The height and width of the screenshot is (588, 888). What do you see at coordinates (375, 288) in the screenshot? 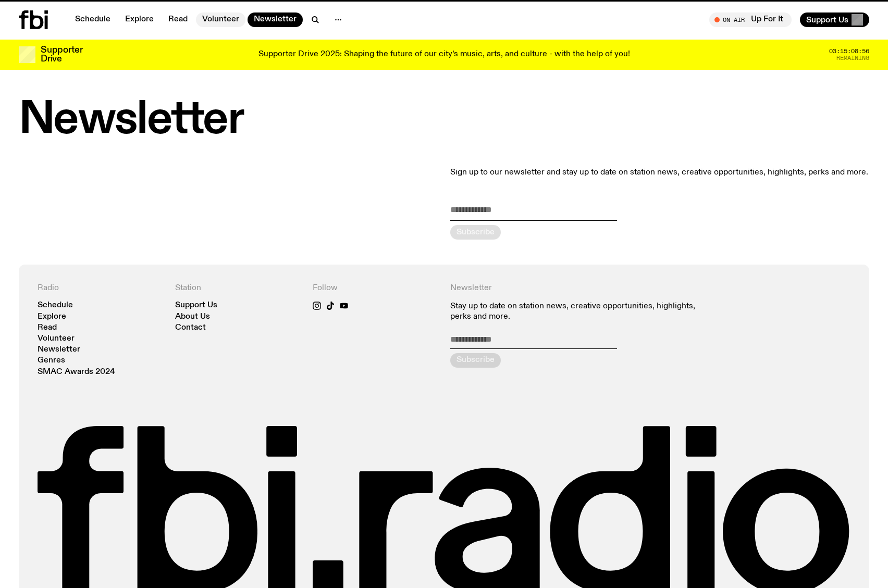
I see `h4: Follow` at bounding box center [375, 288].